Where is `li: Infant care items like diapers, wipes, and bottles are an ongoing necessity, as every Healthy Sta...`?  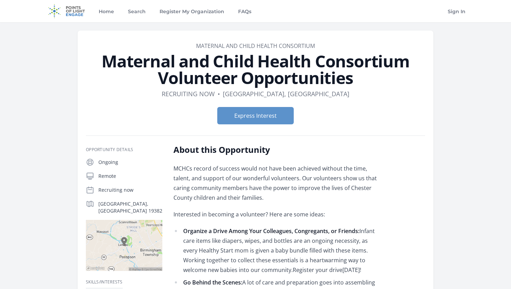
li: Infant care items like diapers, wipes, and bottles are an ongoing necessity, as every Healthy Sta... is located at coordinates (275, 251).